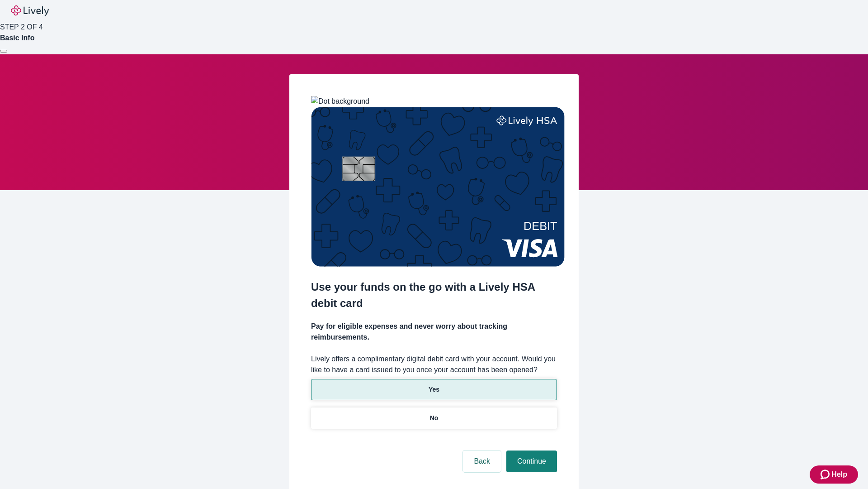 Image resolution: width=868 pixels, height=489 pixels. I want to click on label: Lively offers a complimentary digital debit card with your account. Would you like to have a card..., so click(434, 365).